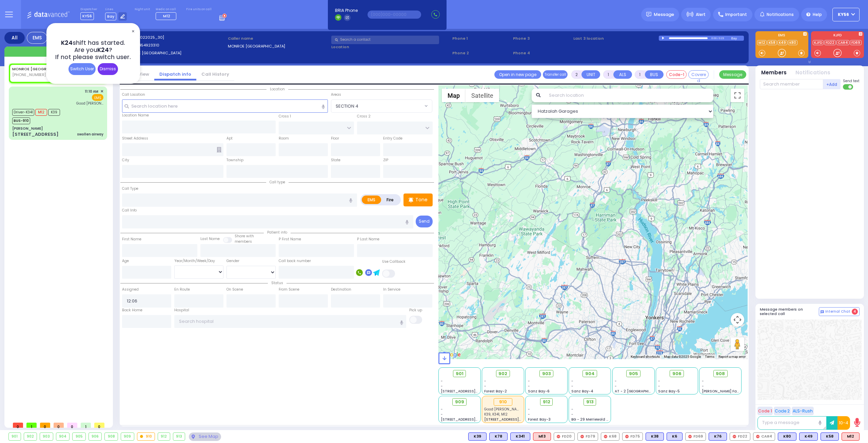 The height and width of the screenshot is (443, 868). What do you see at coordinates (125, 261) in the screenshot?
I see `label: Age` at bounding box center [125, 261].